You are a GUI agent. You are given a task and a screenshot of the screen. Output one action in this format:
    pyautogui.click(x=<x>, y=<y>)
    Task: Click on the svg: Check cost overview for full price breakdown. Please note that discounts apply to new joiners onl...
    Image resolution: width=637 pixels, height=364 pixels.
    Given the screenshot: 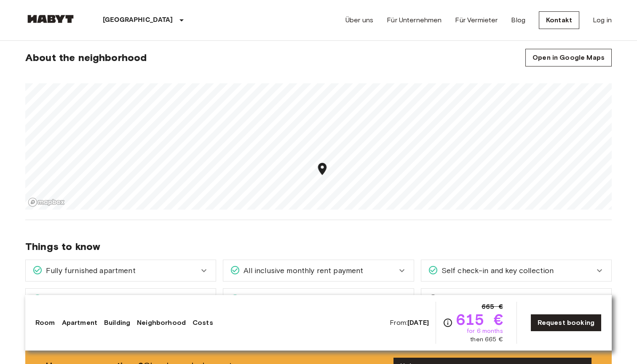 What is the action you would take?
    pyautogui.click(x=447, y=323)
    